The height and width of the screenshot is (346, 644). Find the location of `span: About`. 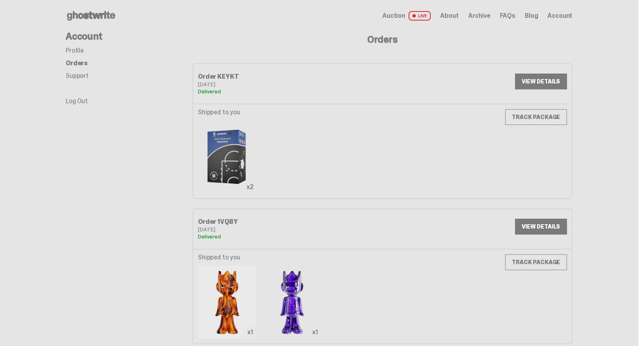

span: About is located at coordinates (450, 16).